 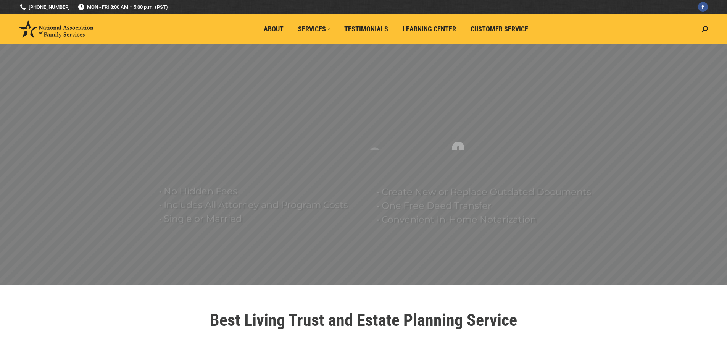 What do you see at coordinates (274, 29) in the screenshot?
I see `span: About` at bounding box center [274, 29].